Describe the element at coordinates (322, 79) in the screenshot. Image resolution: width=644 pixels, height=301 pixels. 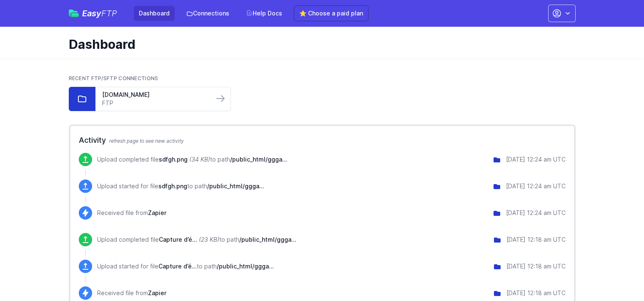
I see `h2: Recent FTP/SFTP Connections` at that location.